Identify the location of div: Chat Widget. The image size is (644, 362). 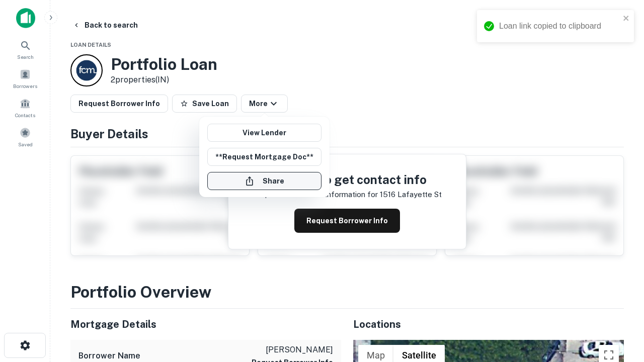
(619, 274).